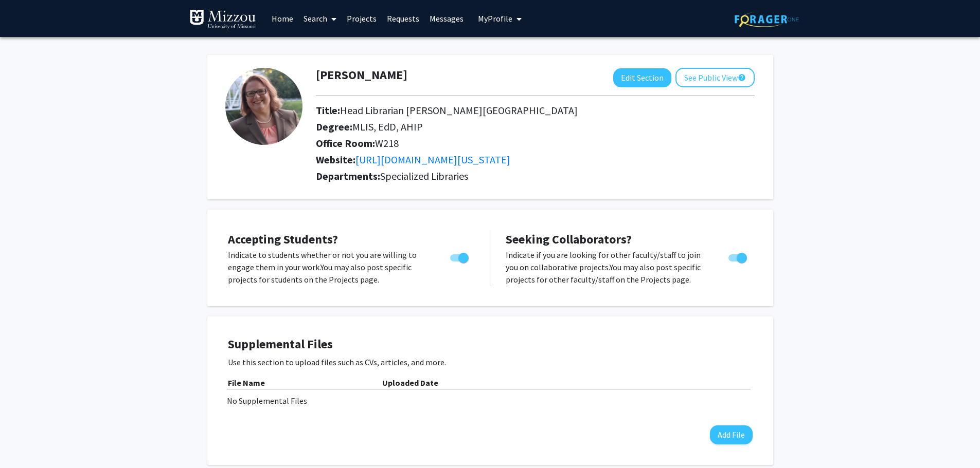  I want to click on h2: Departments:, so click(535, 176).